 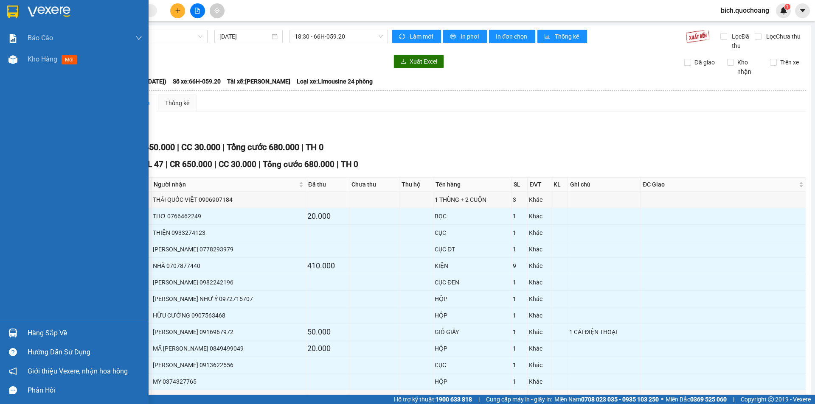 I want to click on button: file-add, so click(x=197, y=11).